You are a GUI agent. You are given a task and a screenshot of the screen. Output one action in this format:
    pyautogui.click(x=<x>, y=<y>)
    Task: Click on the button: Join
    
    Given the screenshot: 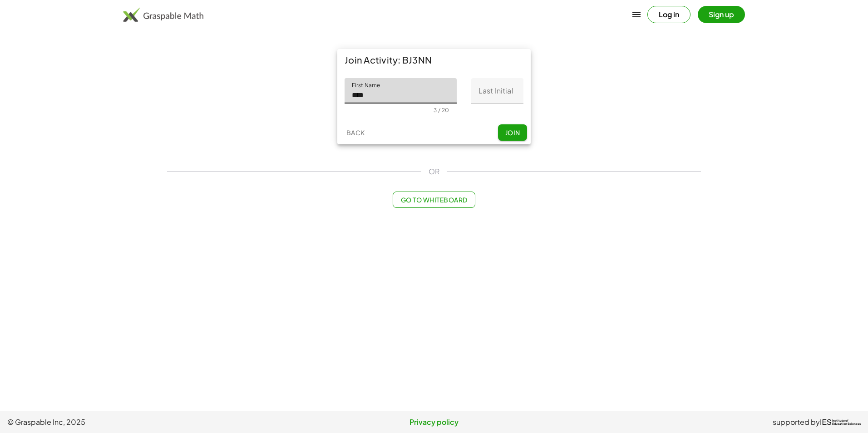 What is the action you would take?
    pyautogui.click(x=513, y=132)
    